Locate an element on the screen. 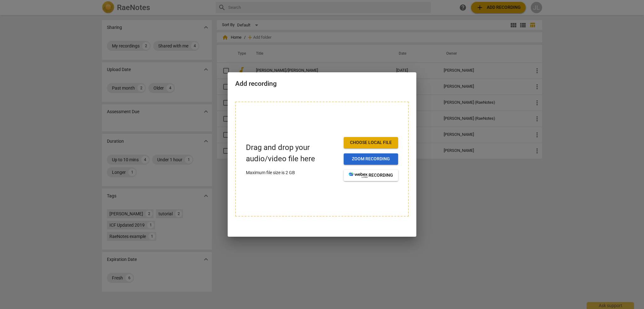 This screenshot has height=309, width=644. span: Zoom recording is located at coordinates (371, 159).